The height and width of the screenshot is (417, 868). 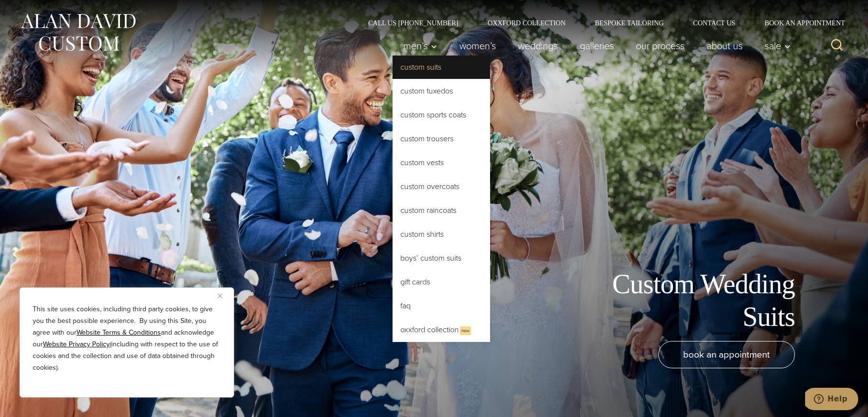 What do you see at coordinates (538, 46) in the screenshot?
I see `a: weddings` at bounding box center [538, 46].